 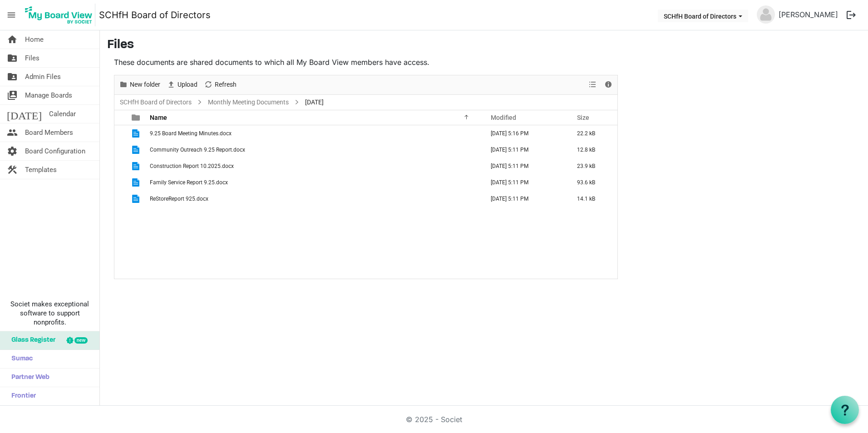 I want to click on div: Details, so click(x=609, y=85).